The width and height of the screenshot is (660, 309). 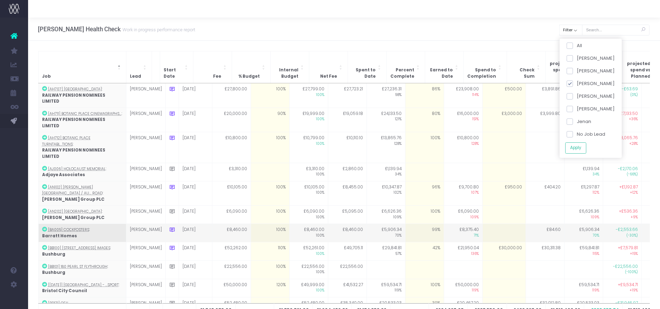 I want to click on th: Check Sum: Activate to sort: Activate to sort, so click(x=526, y=67).